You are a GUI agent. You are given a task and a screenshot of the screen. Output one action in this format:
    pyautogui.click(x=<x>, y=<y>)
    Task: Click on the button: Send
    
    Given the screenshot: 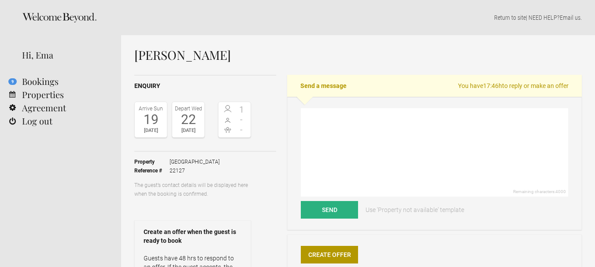 What is the action you would take?
    pyautogui.click(x=329, y=210)
    